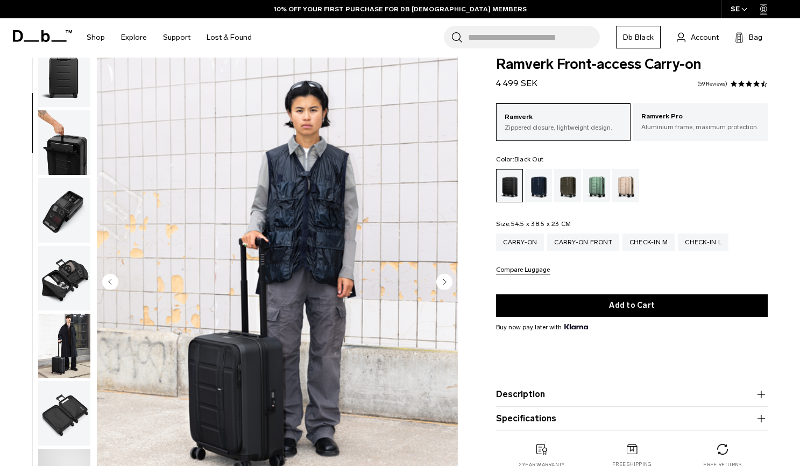  Describe the element at coordinates (445, 283) in the screenshot. I see `button: Next slide` at that location.